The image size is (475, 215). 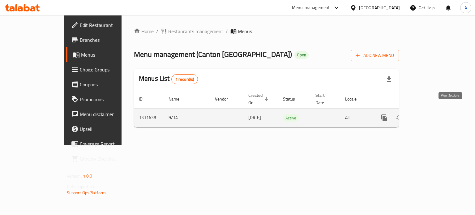 I want to click on span: ID, so click(x=145, y=99).